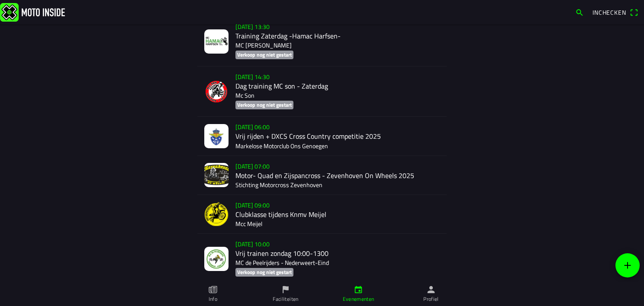 This screenshot has width=644, height=306. What do you see at coordinates (216, 214) in the screenshot?
I see `img: ZwtDOTolzW4onLZR3ELLYaKeEV42DaUHIUgcqF80.png` at bounding box center [216, 214].